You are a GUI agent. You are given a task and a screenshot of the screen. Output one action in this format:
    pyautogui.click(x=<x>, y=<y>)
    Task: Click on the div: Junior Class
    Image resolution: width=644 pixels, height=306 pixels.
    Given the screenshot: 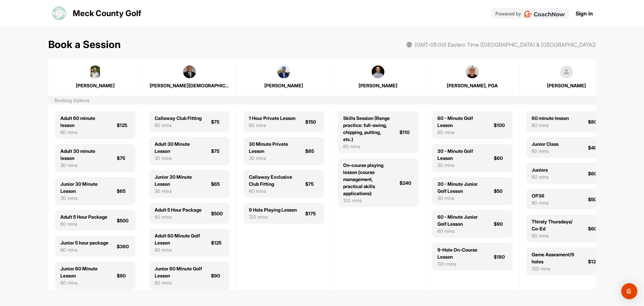 What is the action you would take?
    pyautogui.click(x=546, y=144)
    